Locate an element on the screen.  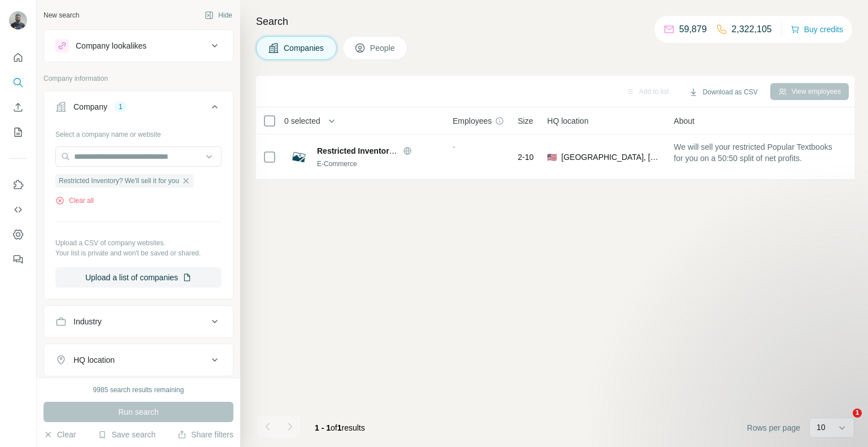
div: Company lookalikes is located at coordinates (111, 46).